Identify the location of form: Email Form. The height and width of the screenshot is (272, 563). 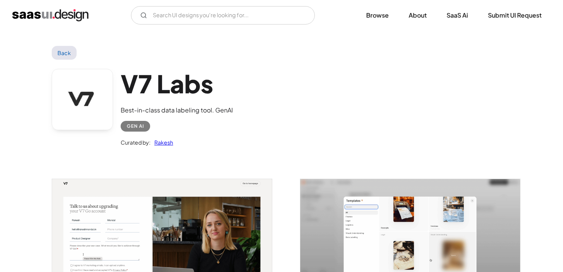
(223, 15).